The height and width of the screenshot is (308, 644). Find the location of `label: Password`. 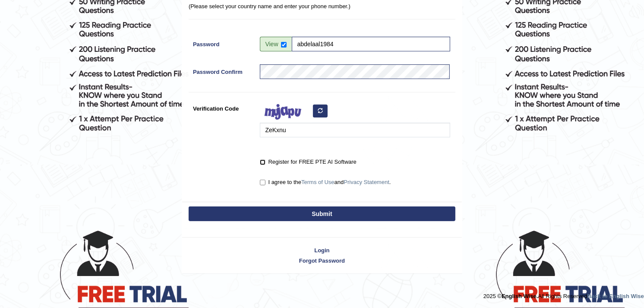

label: Password is located at coordinates (221, 43).